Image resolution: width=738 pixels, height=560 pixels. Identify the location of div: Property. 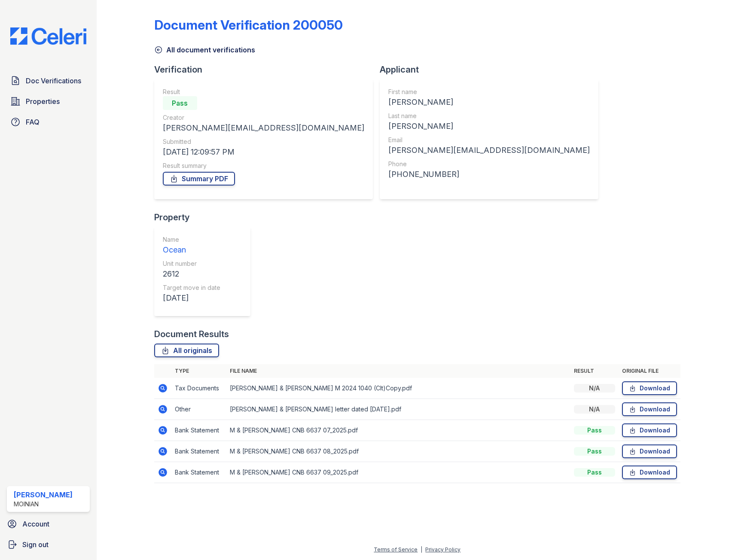
(206, 217).